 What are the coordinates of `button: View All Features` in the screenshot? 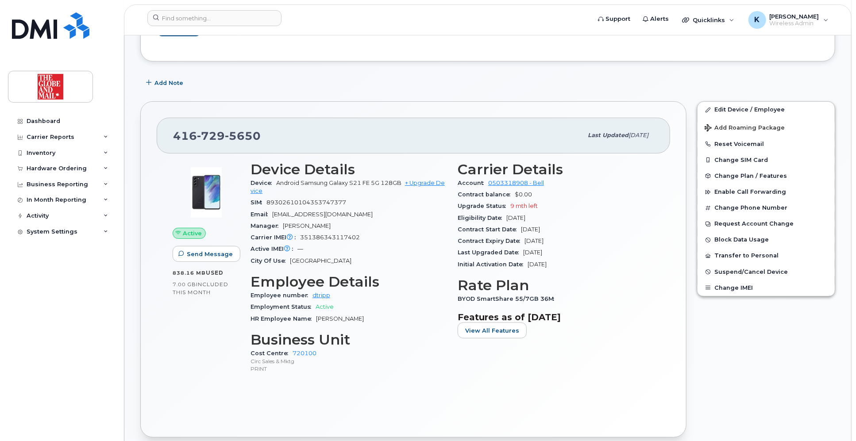 It's located at (492, 331).